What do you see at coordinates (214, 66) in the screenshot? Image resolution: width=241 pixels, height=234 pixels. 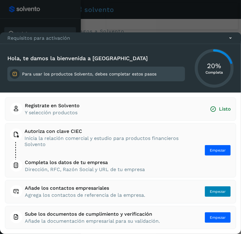 I see `h3: 20%` at bounding box center [214, 66].